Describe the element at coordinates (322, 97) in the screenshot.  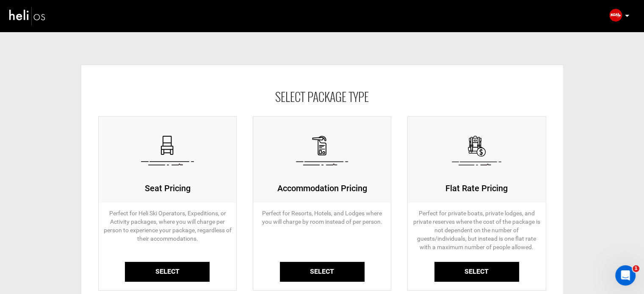
I see `h3: Select package Type` at that location.